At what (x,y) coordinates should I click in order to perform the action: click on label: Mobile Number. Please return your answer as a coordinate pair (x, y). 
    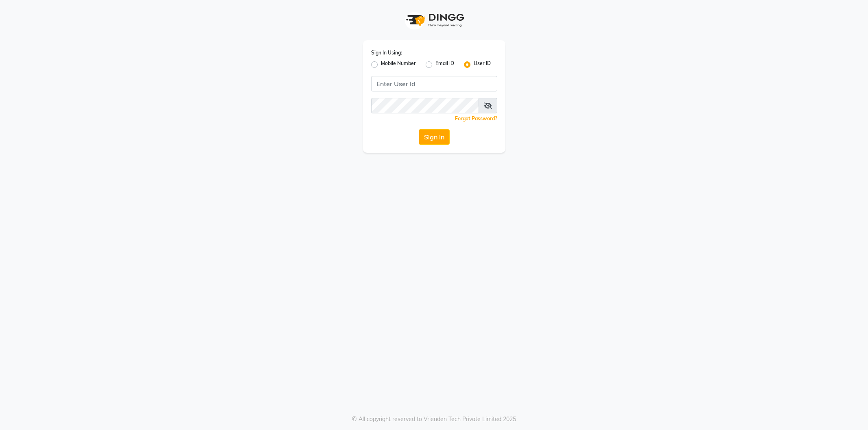
    Looking at the image, I should click on (398, 65).